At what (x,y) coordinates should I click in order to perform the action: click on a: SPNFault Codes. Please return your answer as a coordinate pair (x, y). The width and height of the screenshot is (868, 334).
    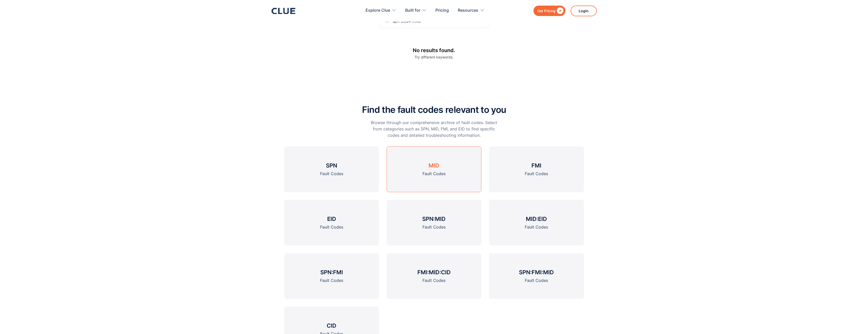
    Looking at the image, I should click on (331, 169).